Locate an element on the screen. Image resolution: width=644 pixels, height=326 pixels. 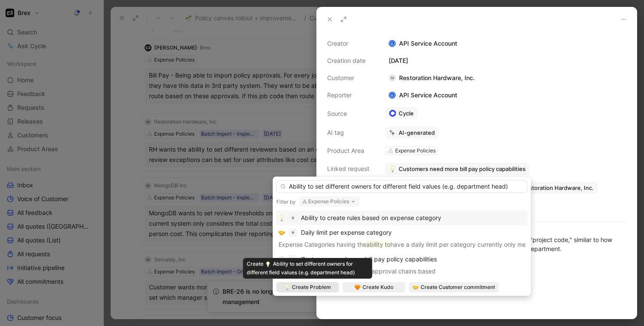
span: Daily limit per expense category is located at coordinates (346, 232).